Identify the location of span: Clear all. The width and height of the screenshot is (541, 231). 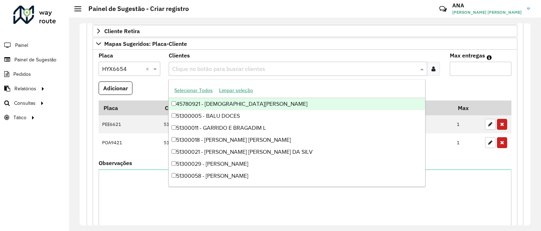
(148, 69).